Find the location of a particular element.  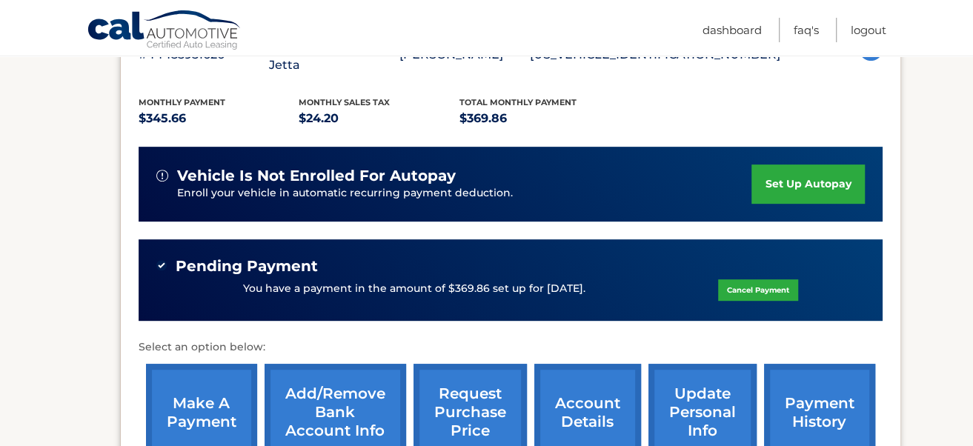

p: $345.66 is located at coordinates (219, 119).